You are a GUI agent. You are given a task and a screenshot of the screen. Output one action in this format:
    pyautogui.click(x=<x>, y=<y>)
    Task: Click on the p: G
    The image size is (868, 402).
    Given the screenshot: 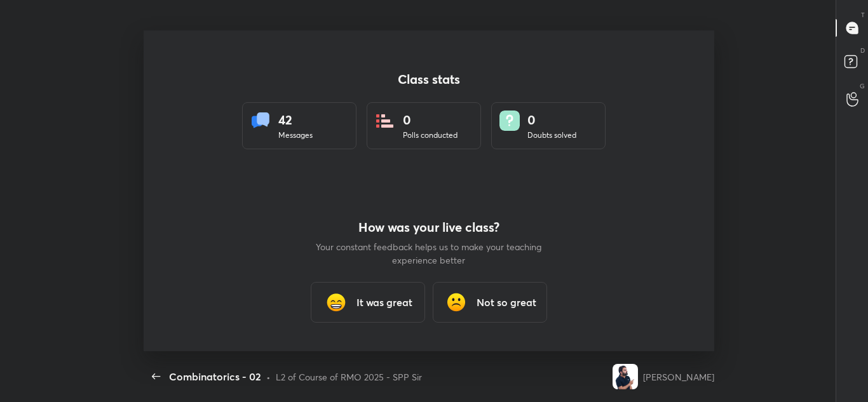 What is the action you would take?
    pyautogui.click(x=862, y=86)
    